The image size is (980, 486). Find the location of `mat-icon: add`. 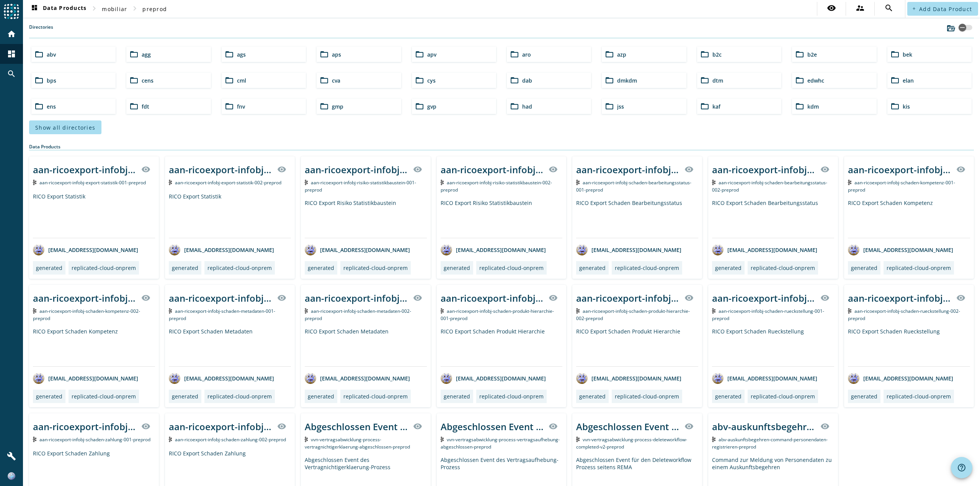

mat-icon: add is located at coordinates (914, 8).